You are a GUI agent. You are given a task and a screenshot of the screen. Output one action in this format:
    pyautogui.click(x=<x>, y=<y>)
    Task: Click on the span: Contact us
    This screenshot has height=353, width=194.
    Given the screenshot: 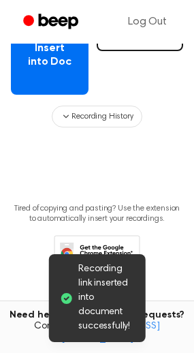 What is the action you would take?
    pyautogui.click(x=97, y=333)
    